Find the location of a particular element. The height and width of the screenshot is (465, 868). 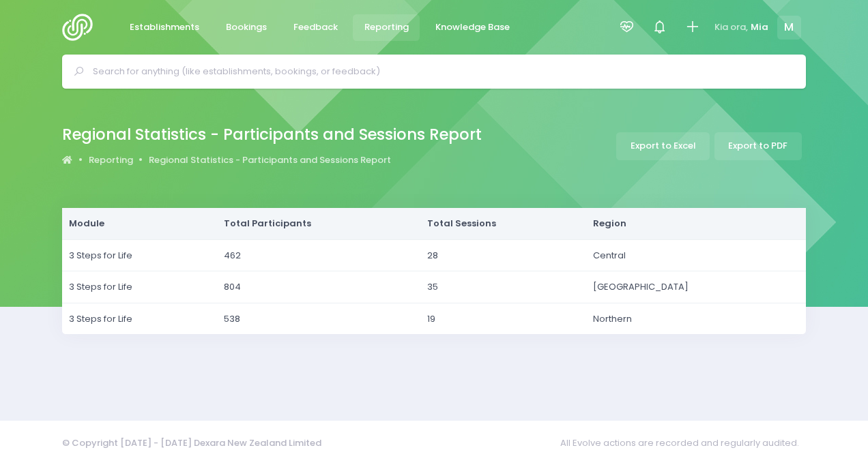

td: 35 is located at coordinates (503, 287).